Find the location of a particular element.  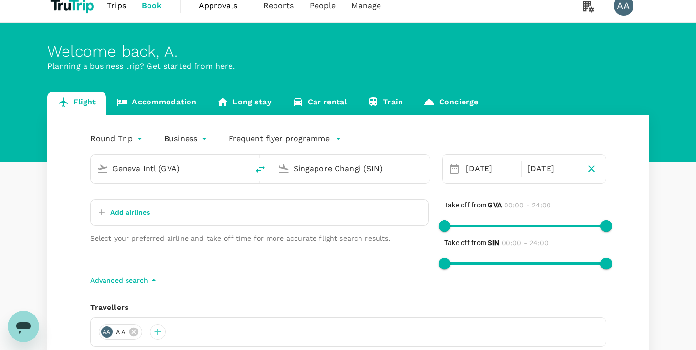

p: Frequent flyer programme is located at coordinates (279, 139).